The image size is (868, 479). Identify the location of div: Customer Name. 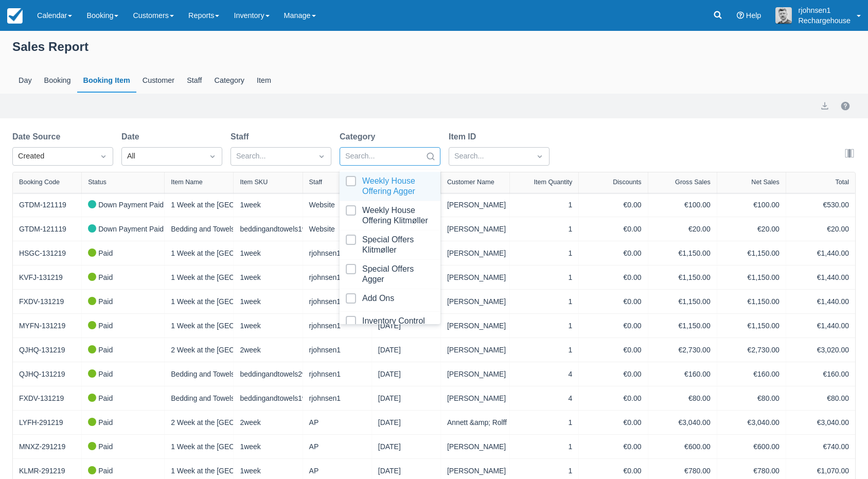
(470, 182).